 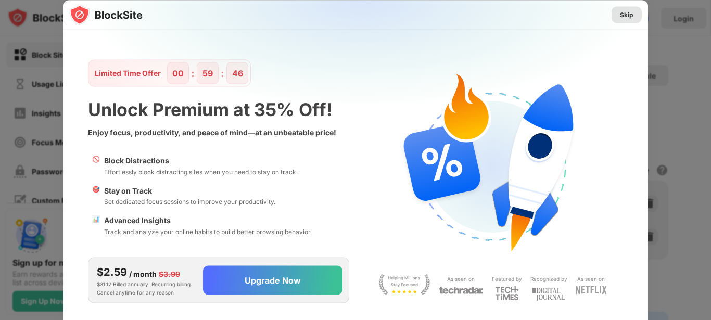 I want to click on img: light-digital-journal.svg, so click(x=548, y=295).